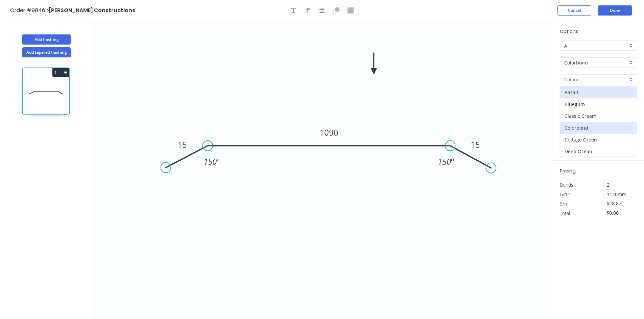  I want to click on div: Colorbond, so click(598, 127).